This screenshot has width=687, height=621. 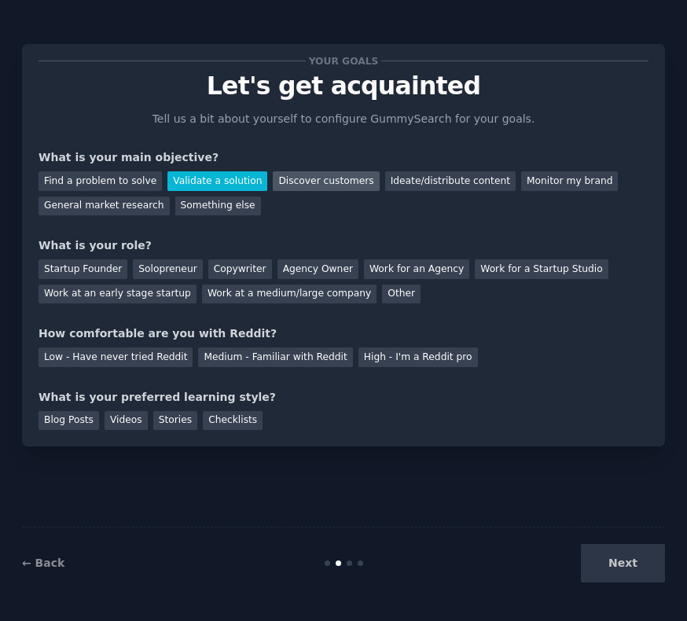 What do you see at coordinates (233, 420) in the screenshot?
I see `div: Checklists` at bounding box center [233, 420].